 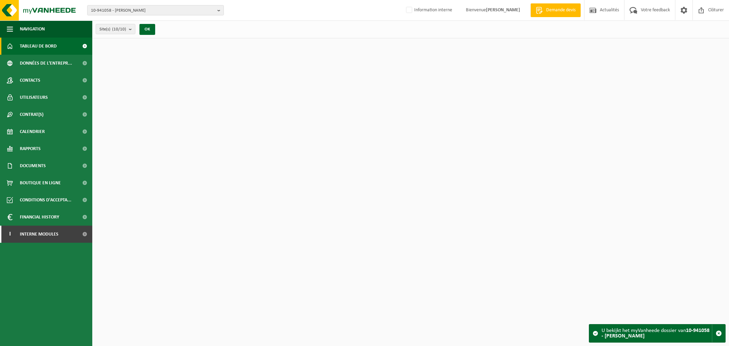 I want to click on span: Calendrier, so click(x=32, y=132).